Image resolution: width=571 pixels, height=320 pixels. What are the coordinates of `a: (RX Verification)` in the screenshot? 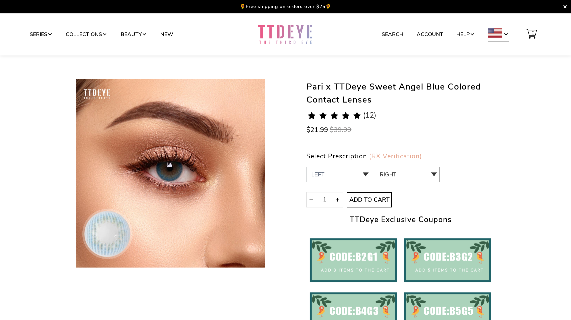 It's located at (396, 156).